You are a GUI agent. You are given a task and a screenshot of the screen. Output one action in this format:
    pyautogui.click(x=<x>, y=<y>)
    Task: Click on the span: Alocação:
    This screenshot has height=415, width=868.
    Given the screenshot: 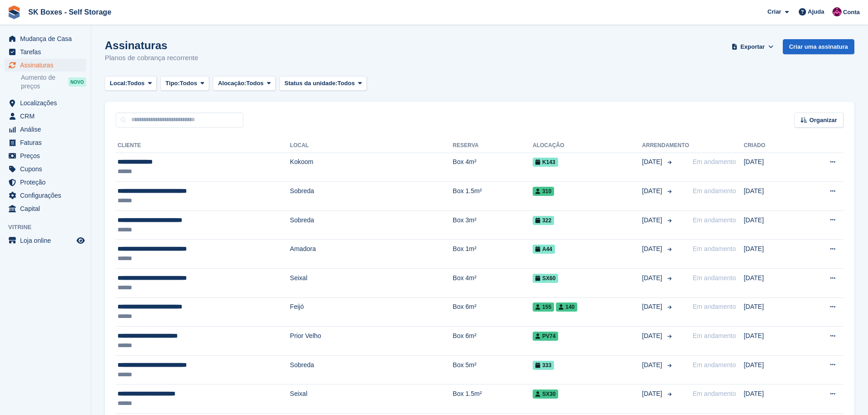 What is the action you would take?
    pyautogui.click(x=232, y=83)
    